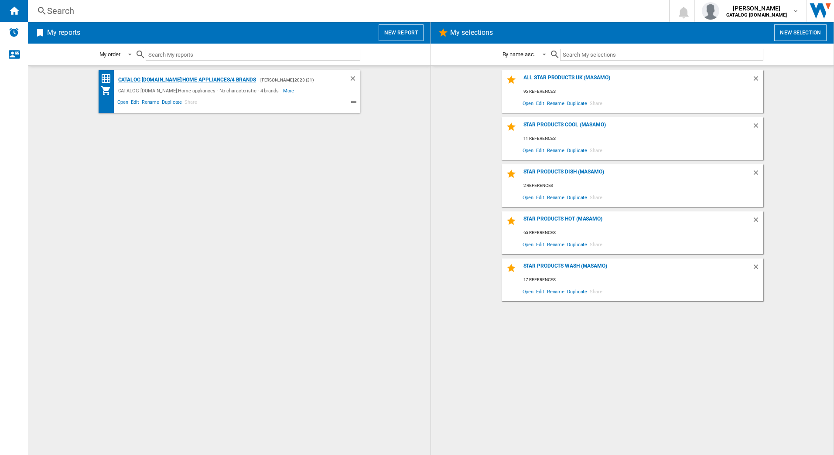 This screenshot has width=834, height=455. What do you see at coordinates (110, 54) in the screenshot?
I see `div: My order` at bounding box center [110, 54].